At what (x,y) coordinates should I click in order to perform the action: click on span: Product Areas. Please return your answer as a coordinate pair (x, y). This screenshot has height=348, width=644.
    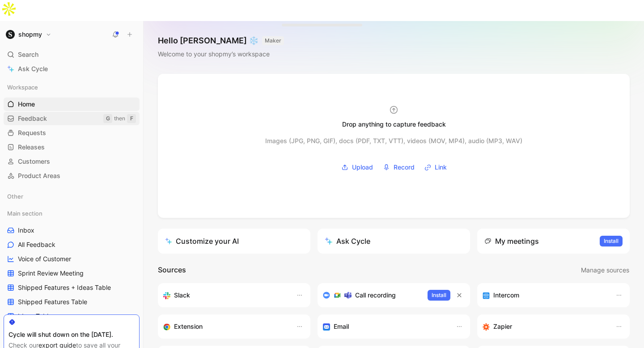
    Looking at the image, I should click on (39, 176).